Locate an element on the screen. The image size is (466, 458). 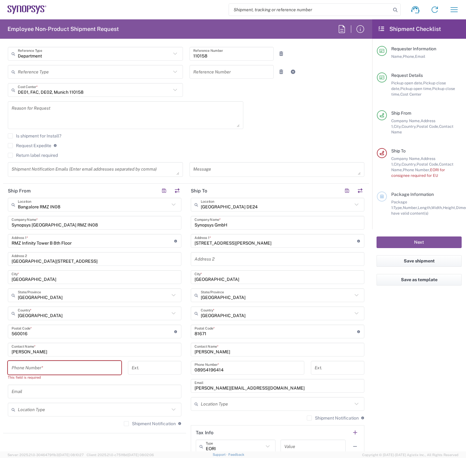
span: Ship To is located at coordinates (398, 151).